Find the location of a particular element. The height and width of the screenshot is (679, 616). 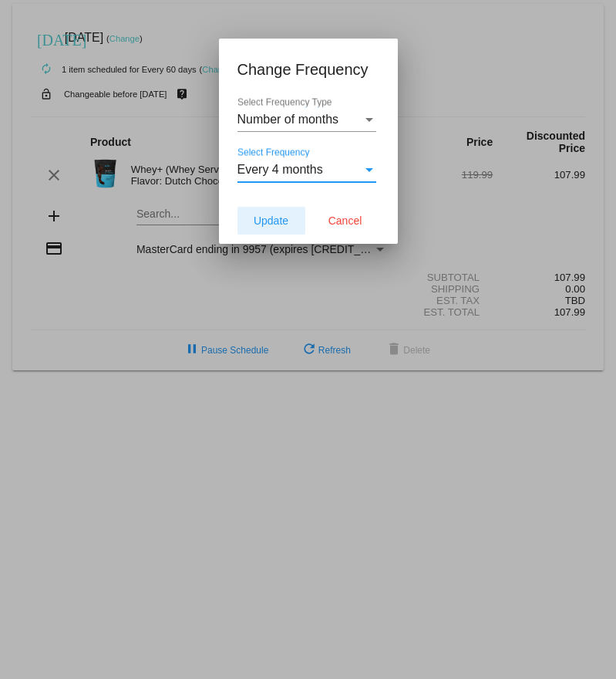

button: Update is located at coordinates (271, 221).